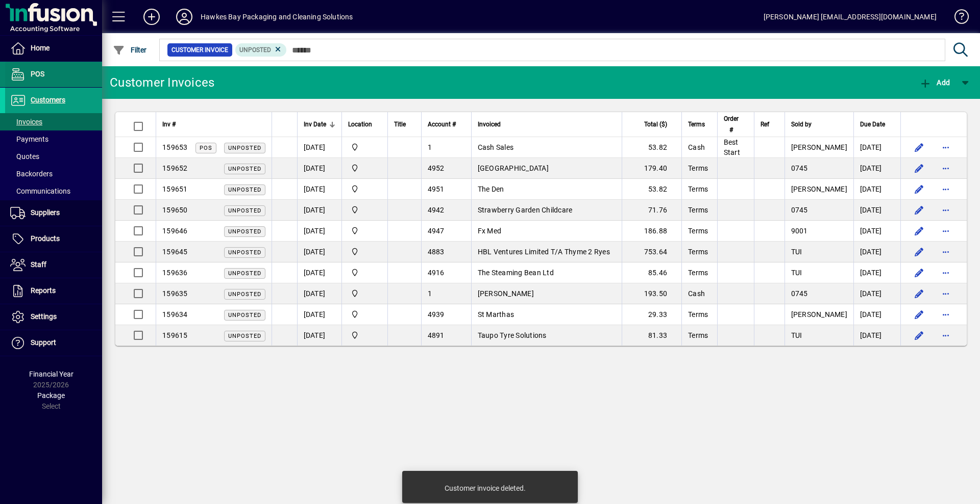 Image resolution: width=980 pixels, height=504 pixels. Describe the element at coordinates (45, 212) in the screenshot. I see `span: Suppliers` at that location.